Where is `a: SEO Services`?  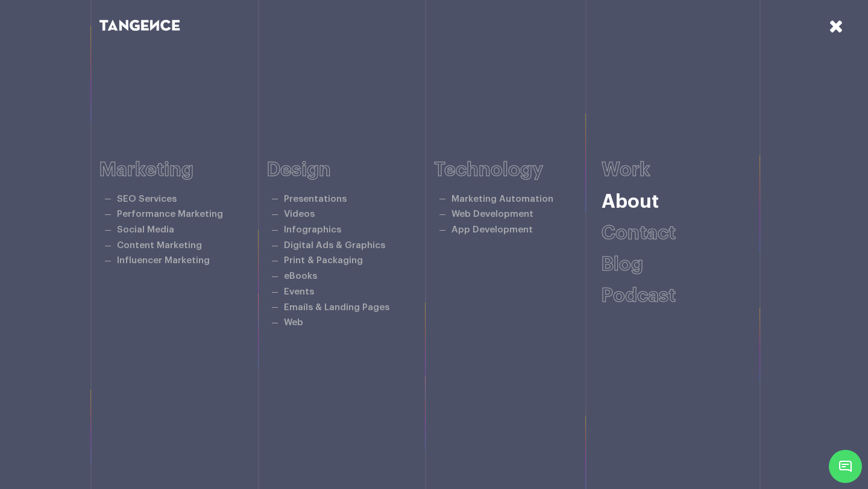 a: SEO Services is located at coordinates (147, 198).